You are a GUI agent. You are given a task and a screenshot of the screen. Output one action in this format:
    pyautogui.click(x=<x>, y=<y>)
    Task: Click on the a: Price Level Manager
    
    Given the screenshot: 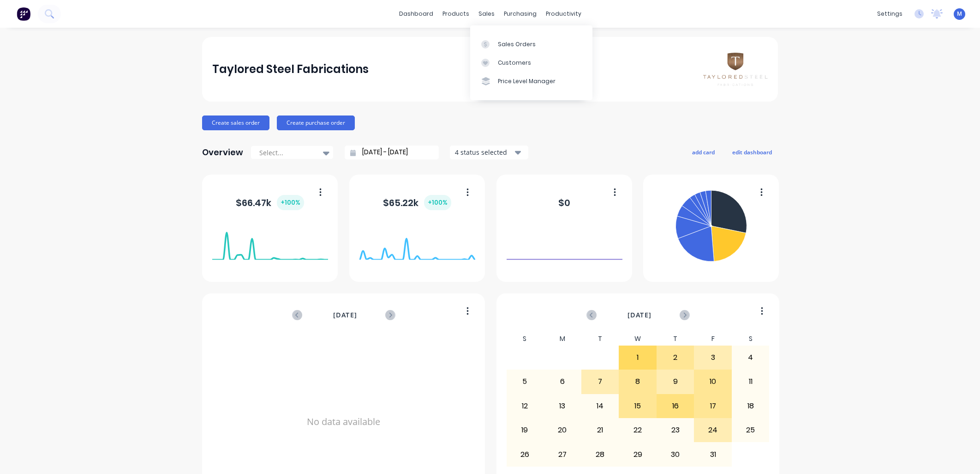 What is the action you would take?
    pyautogui.click(x=531, y=81)
    